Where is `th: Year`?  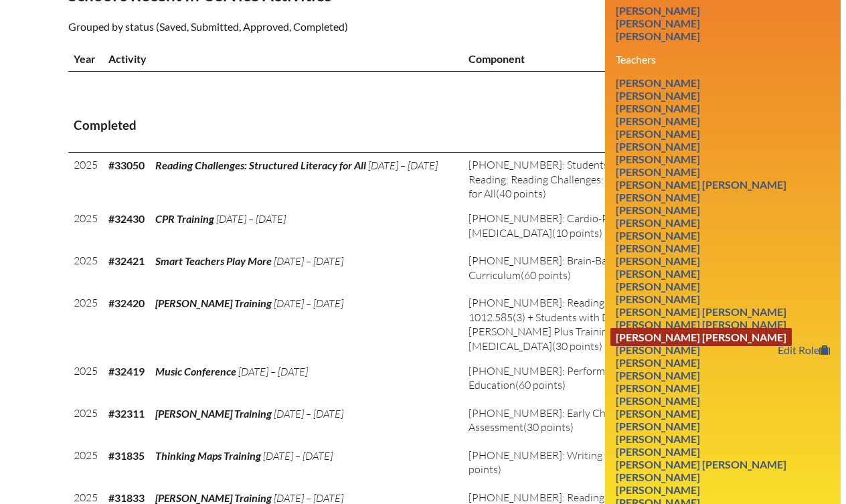 th: Year is located at coordinates (86, 59).